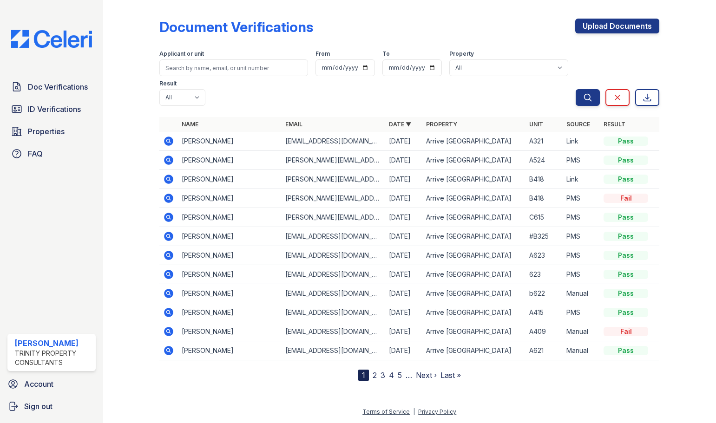  Describe the element at coordinates (391, 375) in the screenshot. I see `a: 4` at that location.